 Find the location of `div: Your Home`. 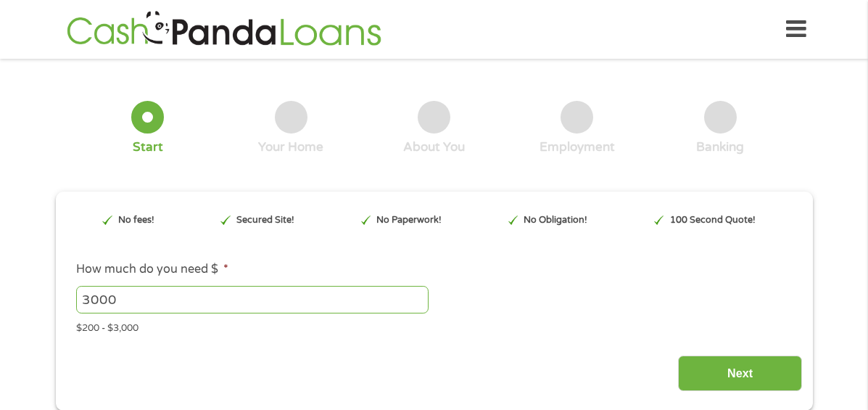

div: Your Home is located at coordinates (290, 147).